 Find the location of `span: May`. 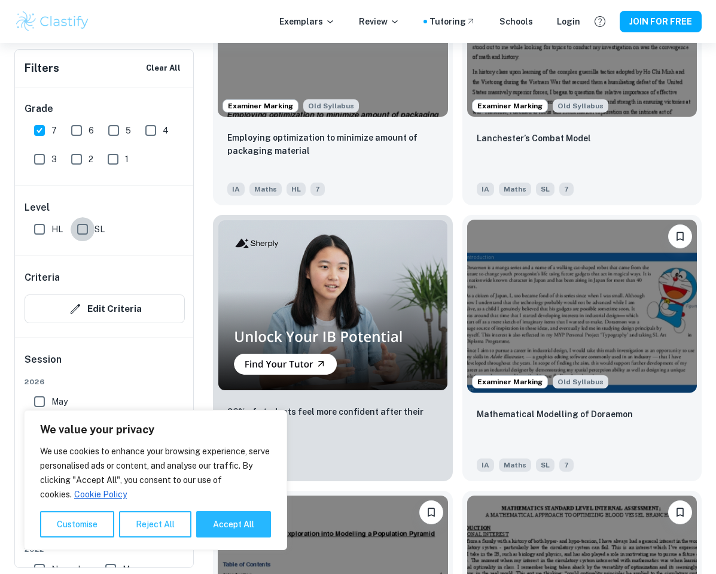

span: May is located at coordinates (59, 402).